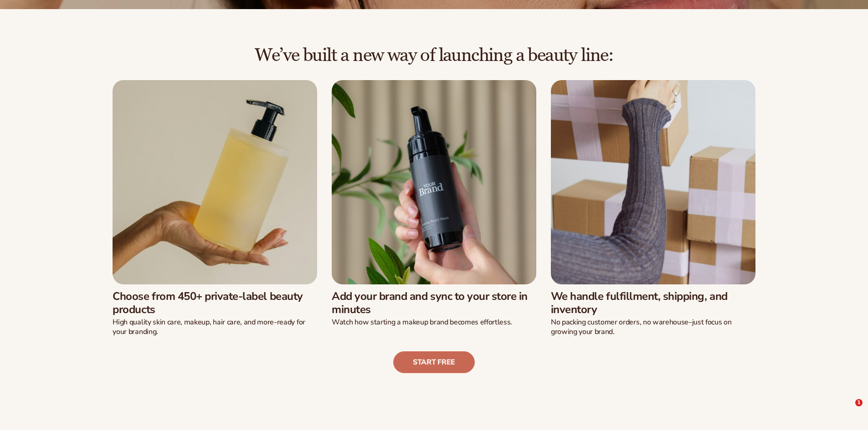  Describe the element at coordinates (653, 328) in the screenshot. I see `p: No packing customer orders, no warehouse–just focus on growing your brand.` at that location.